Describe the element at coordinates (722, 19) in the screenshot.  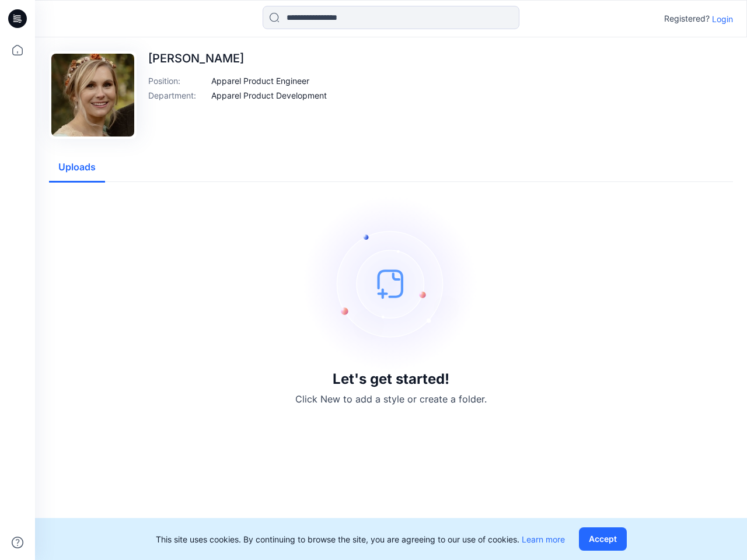
I see `p: Login` at that location.